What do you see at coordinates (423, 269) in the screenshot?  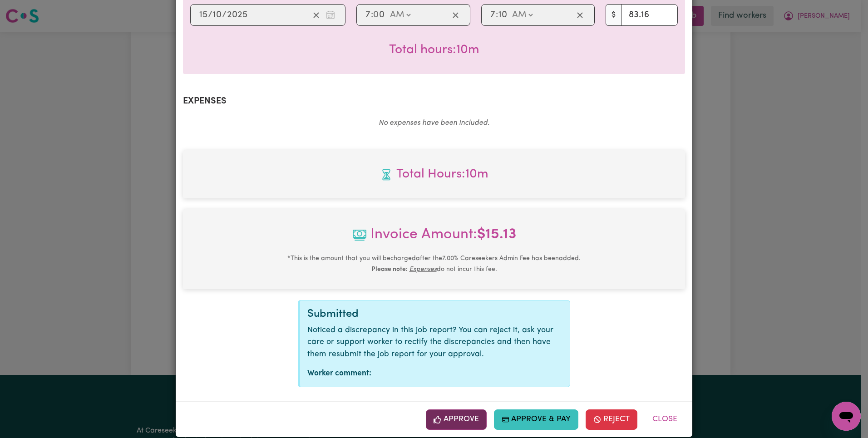 I see `u: Expenses` at bounding box center [423, 269].